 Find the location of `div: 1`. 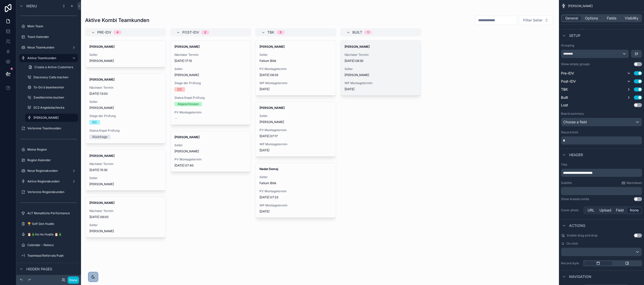

div: 1 is located at coordinates (368, 32).